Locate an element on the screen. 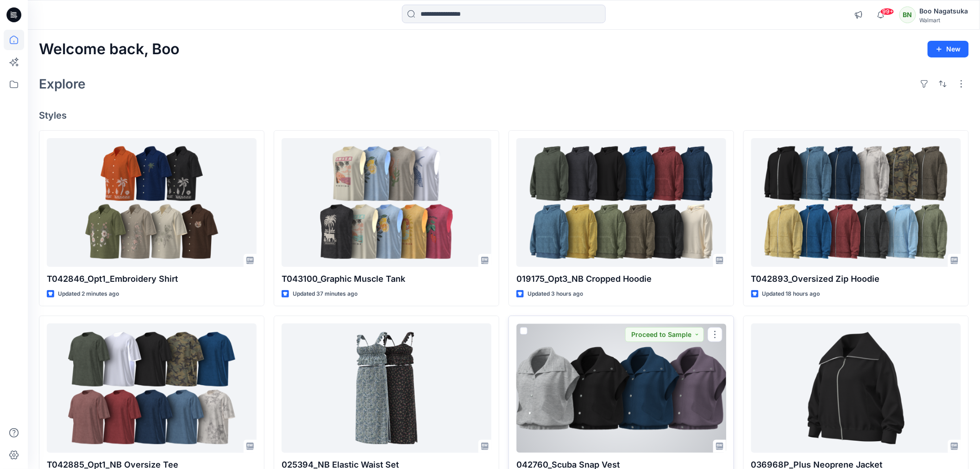 Image resolution: width=980 pixels, height=469 pixels. p: Updated 18 hours ago is located at coordinates (791, 294).